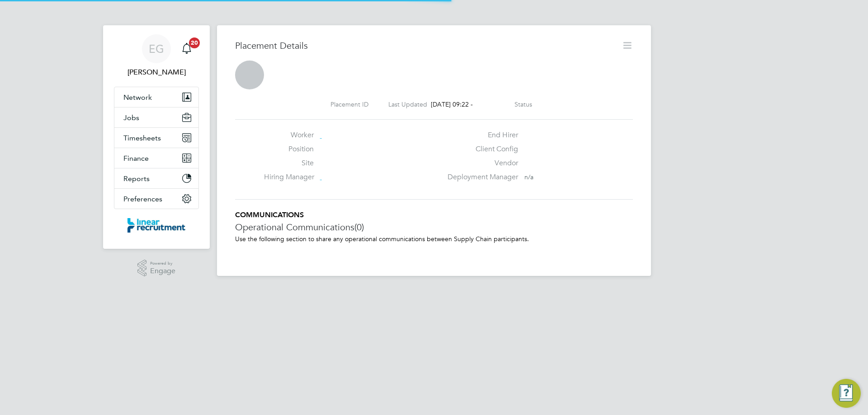 The width and height of the screenshot is (868, 415). I want to click on button: Network, so click(157, 97).